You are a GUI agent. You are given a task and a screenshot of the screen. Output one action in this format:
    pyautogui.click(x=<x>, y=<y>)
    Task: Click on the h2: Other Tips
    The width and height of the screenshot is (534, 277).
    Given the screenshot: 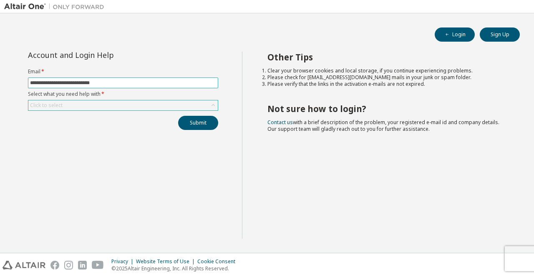 What is the action you would take?
    pyautogui.click(x=386, y=57)
    